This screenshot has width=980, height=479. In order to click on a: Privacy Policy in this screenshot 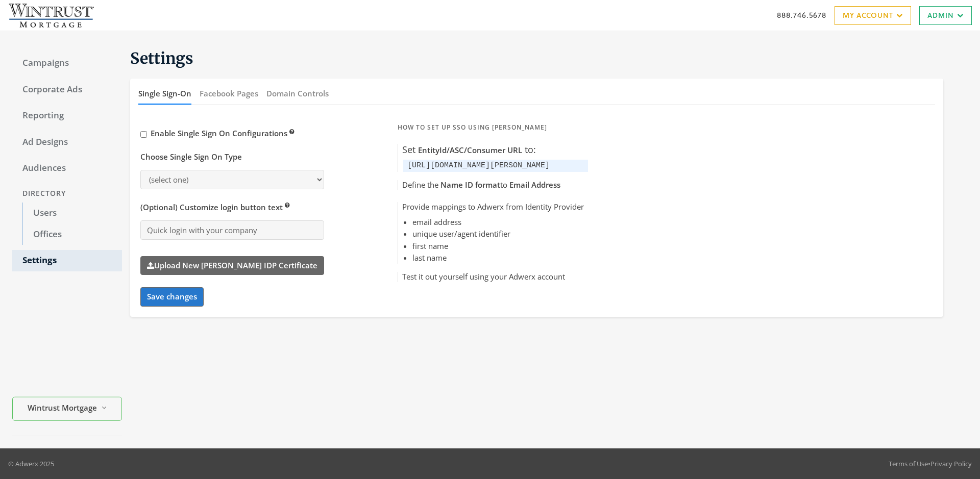, I will do `click(951, 463)`.